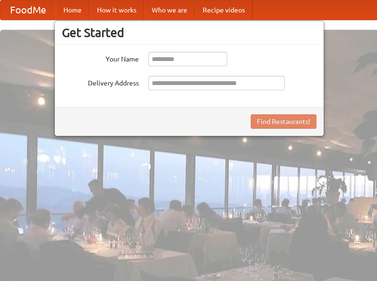 Image resolution: width=377 pixels, height=281 pixels. Describe the element at coordinates (100, 58) in the screenshot. I see `label: Your Name` at that location.